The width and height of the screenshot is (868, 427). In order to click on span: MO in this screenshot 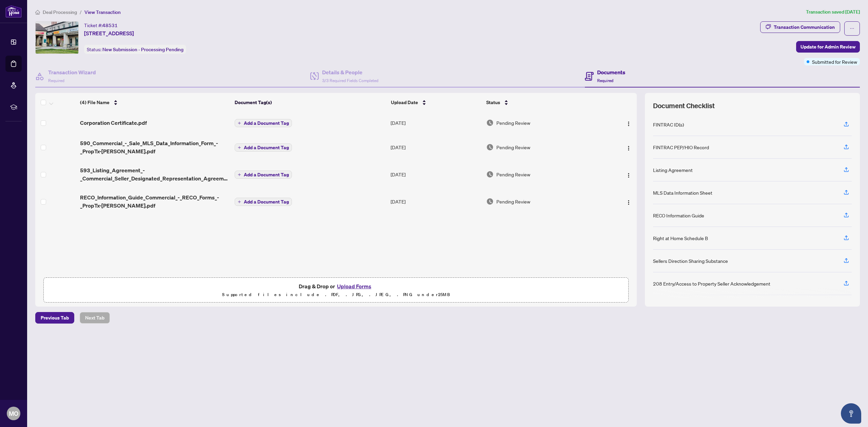, I will do `click(14, 413)`.